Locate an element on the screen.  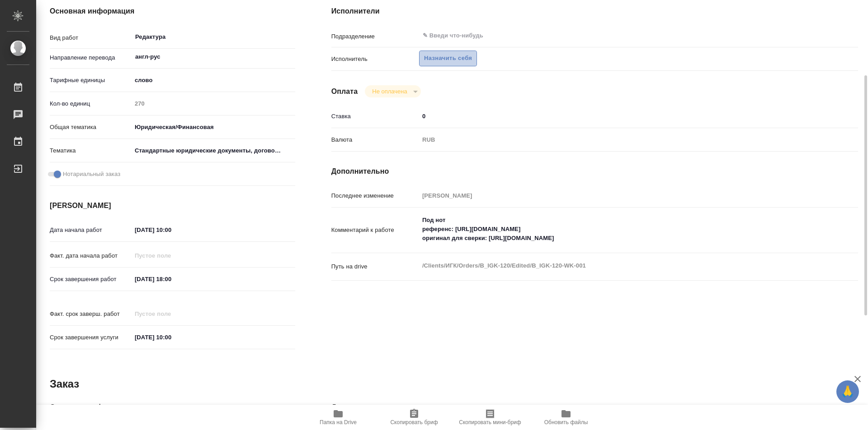
p: Факт. дата начала работ is located at coordinates (90, 256).